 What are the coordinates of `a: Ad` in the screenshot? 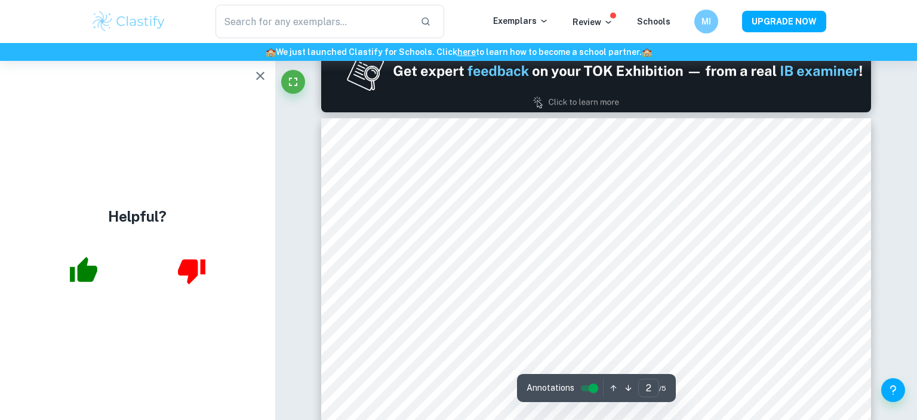 It's located at (597, 71).